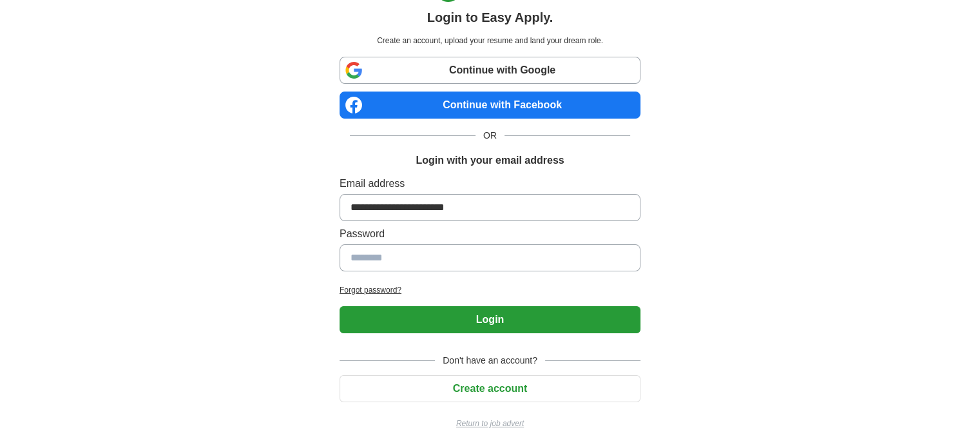 The height and width of the screenshot is (448, 980). Describe the element at coordinates (490, 423) in the screenshot. I see `p: Return to job advert` at that location.